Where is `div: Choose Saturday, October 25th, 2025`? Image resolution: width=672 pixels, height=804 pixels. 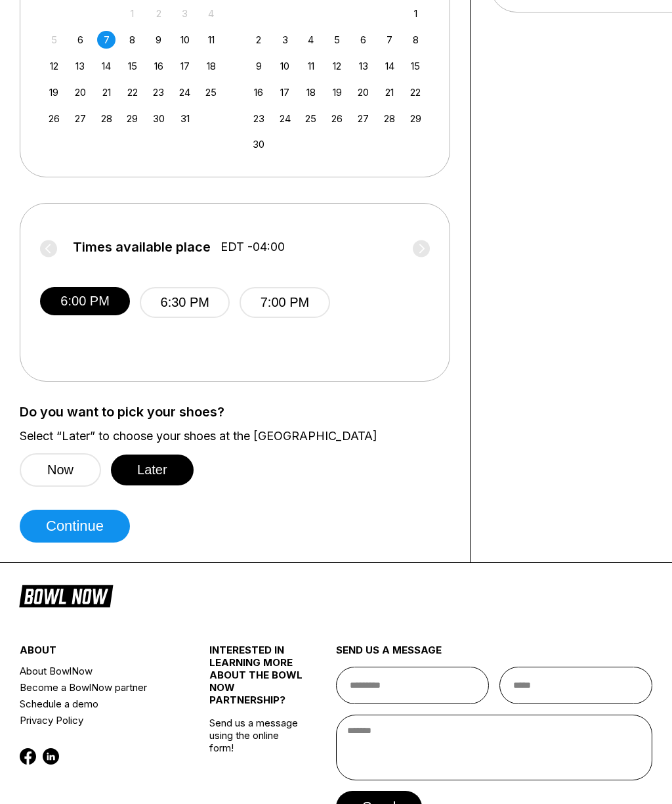
div: Choose Saturday, October 25th, 2025 is located at coordinates (210, 92).